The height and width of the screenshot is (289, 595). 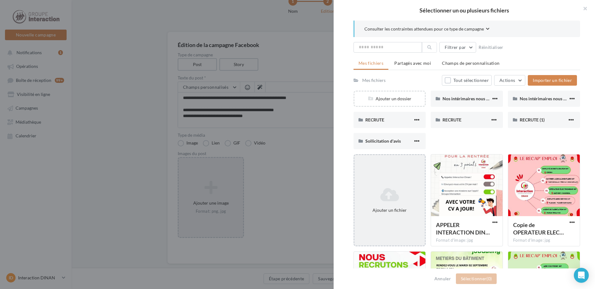 I want to click on button: Tout sélectionner, so click(x=466, y=80).